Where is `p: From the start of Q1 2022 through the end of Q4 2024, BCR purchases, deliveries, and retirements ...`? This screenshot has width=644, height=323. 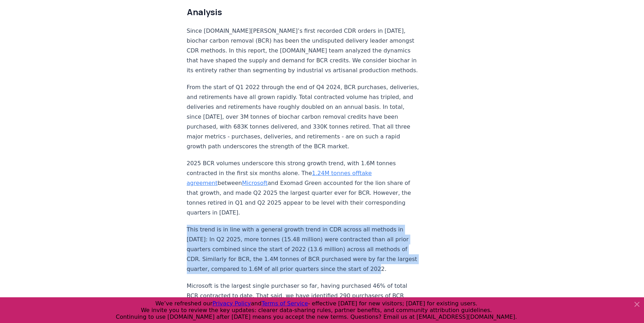 p: From the start of Q1 2022 through the end of Q4 2024, BCR purchases, deliveries, and retirements ... is located at coordinates (303, 117).